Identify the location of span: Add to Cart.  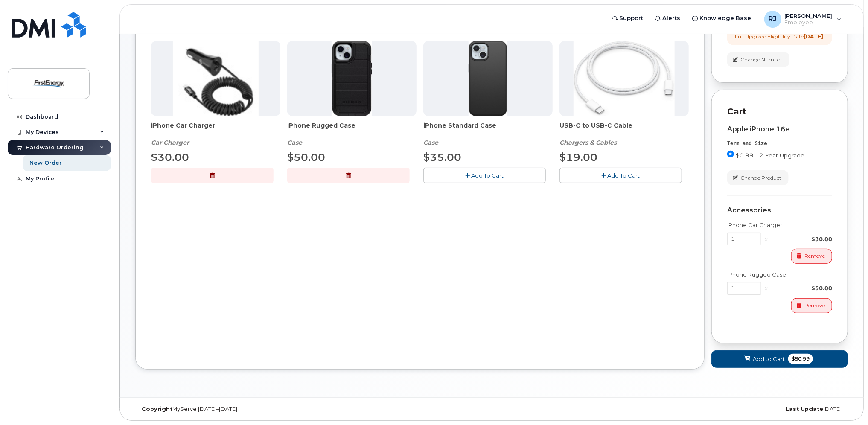
(769, 359).